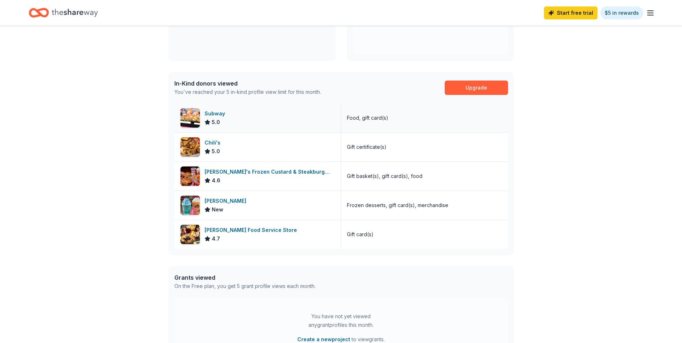  What do you see at coordinates (190, 176) in the screenshot?
I see `img: Image for Freddy's Frozen Custard & Steakburgers` at bounding box center [190, 176].